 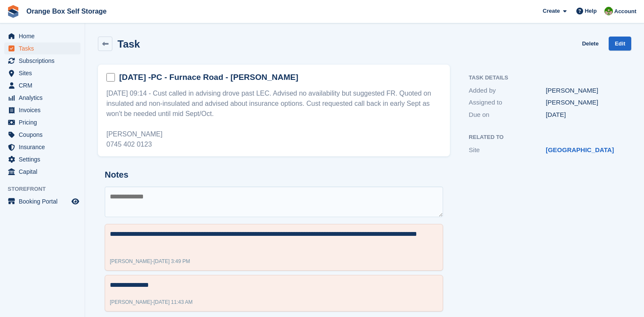 I want to click on a: Preview store, so click(x=75, y=202).